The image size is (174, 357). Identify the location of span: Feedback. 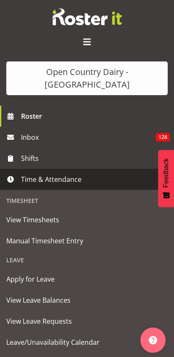
(166, 173).